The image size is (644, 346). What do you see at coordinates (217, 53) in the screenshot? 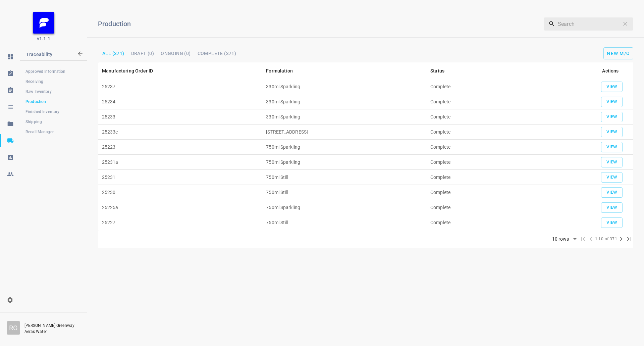
I see `span: Complete (371)` at bounding box center [217, 53].